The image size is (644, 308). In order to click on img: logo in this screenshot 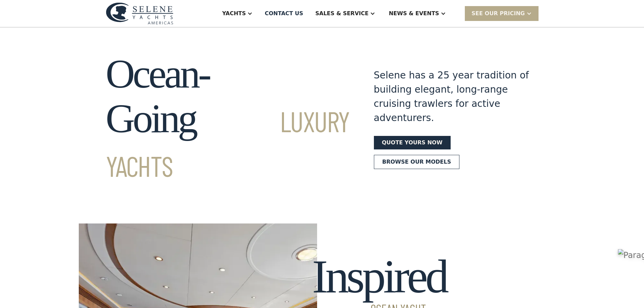, I will do `click(139, 13)`.